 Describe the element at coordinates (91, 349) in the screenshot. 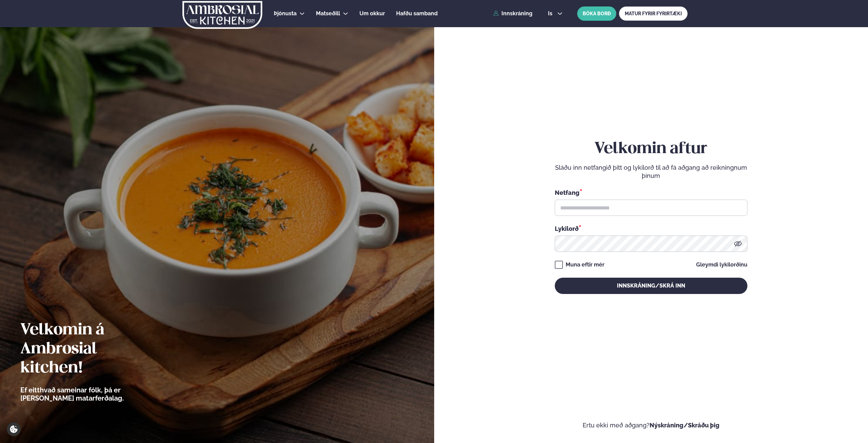

I see `h2: Velkomin á Ambrosial kitchen!` at that location.